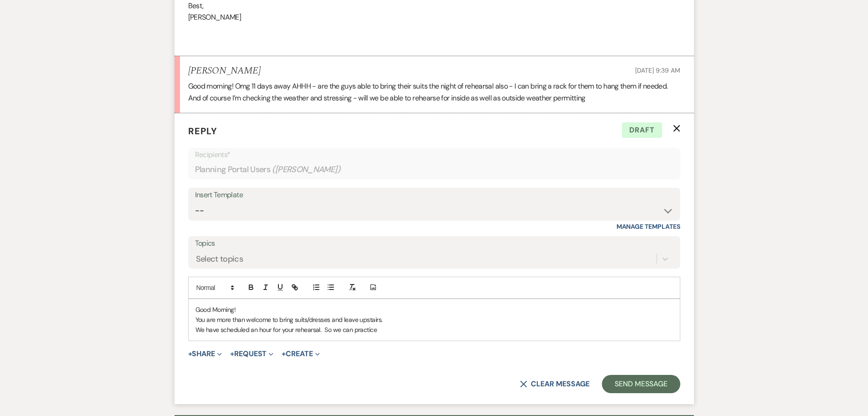  Describe the element at coordinates (434, 170) in the screenshot. I see `div: Planning Portal Users` at that location.